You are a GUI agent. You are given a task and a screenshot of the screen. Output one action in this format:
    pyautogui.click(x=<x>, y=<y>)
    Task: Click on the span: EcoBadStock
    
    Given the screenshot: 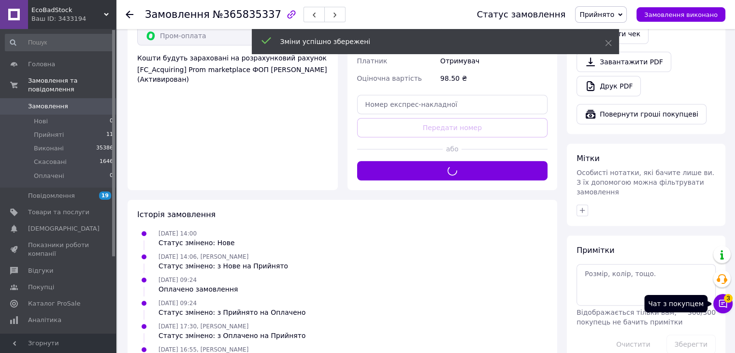 What is the action you would take?
    pyautogui.click(x=68, y=10)
    